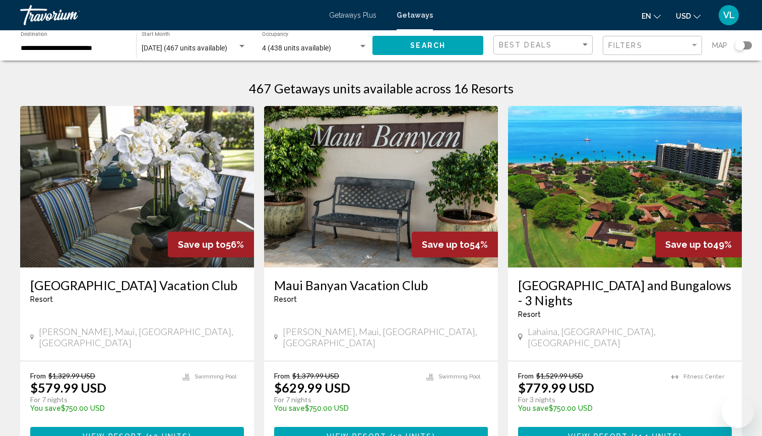 The image size is (762, 436). I want to click on span: Search, so click(428, 46).